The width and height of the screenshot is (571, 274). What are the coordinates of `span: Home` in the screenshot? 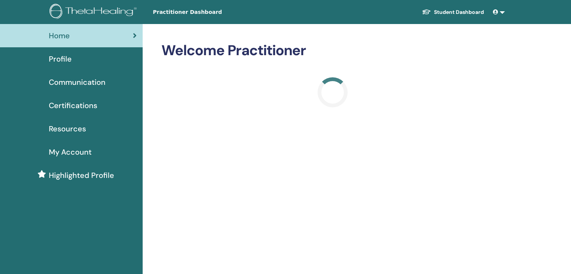 It's located at (59, 36).